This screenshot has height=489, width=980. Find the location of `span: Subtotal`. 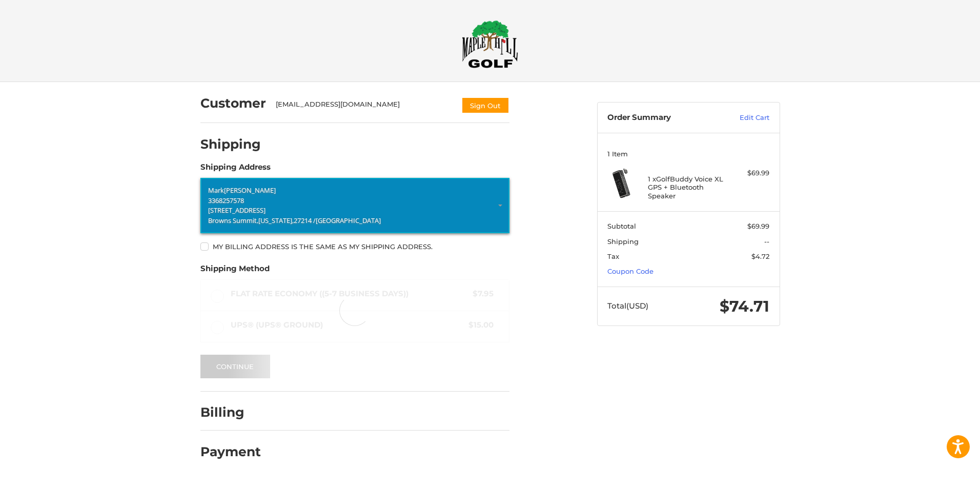

span: Subtotal is located at coordinates (622, 225).